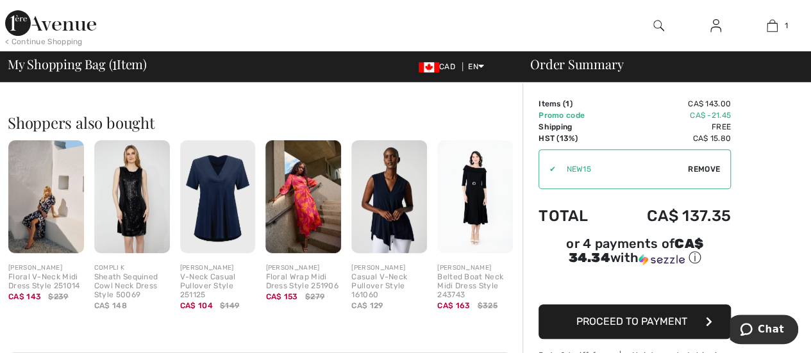  I want to click on img: search the website, so click(658, 26).